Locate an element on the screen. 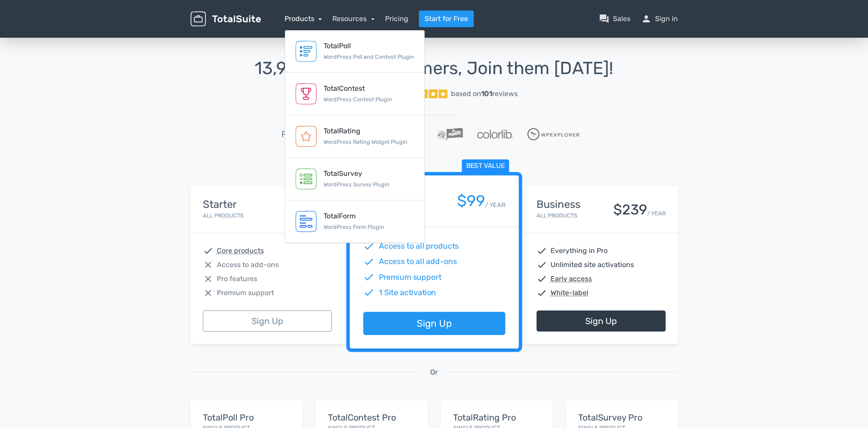 The width and height of the screenshot is (868, 428). span: Pro features is located at coordinates (237, 279).